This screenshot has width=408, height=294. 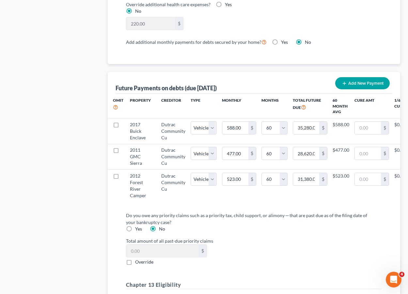 What do you see at coordinates (310, 106) in the screenshot?
I see `th: Total Future Due` at bounding box center [310, 106].